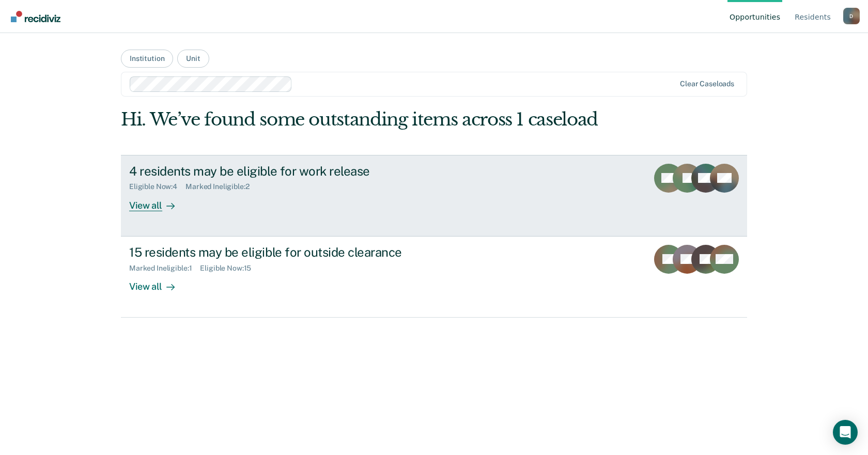 The width and height of the screenshot is (868, 455). Describe the element at coordinates (851, 16) in the screenshot. I see `div: D` at that location.